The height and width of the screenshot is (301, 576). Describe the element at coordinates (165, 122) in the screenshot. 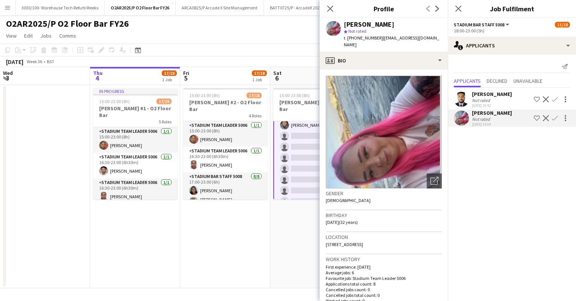

I see `span: 5 Roles` at that location.